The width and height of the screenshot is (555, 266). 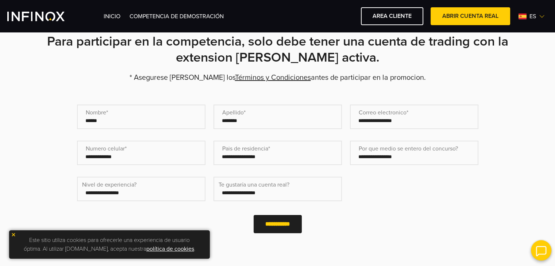 What do you see at coordinates (109, 245) in the screenshot?
I see `p: Este sitio utiliza cookies para ofrecerle una experiencia de usuario óptima. Al utilizar [DOMAIN_...` at bounding box center [109, 245].